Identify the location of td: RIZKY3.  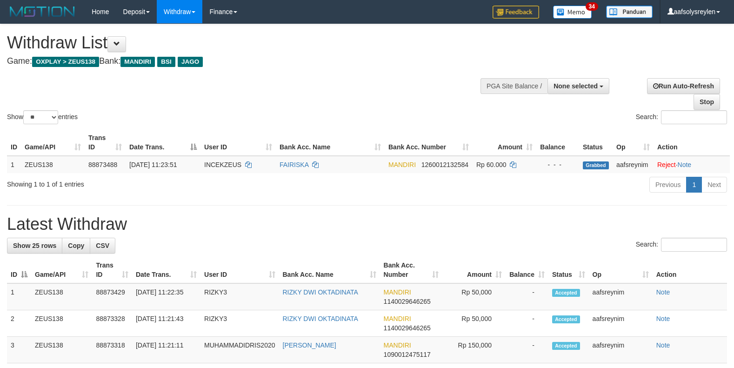
(240, 323).